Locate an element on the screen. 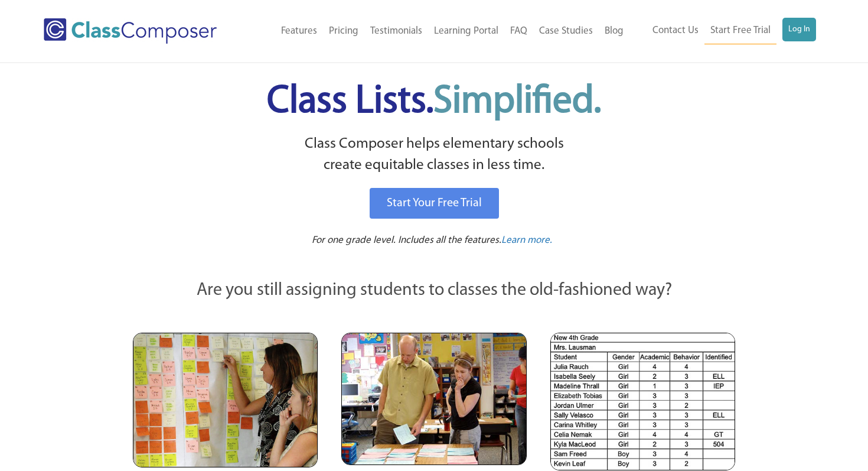 This screenshot has width=868, height=471. p: Are you still assigning students to classes the old-fashioned way? is located at coordinates (434, 290).